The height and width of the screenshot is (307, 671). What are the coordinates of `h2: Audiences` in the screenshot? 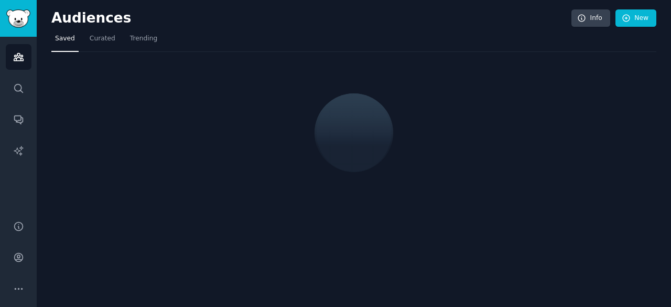 It's located at (312, 18).